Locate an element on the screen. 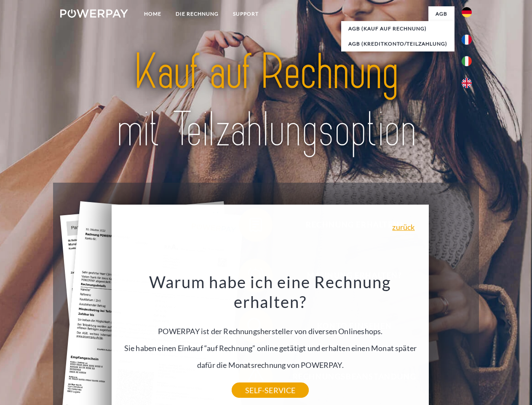  a: agb is located at coordinates (442, 14).